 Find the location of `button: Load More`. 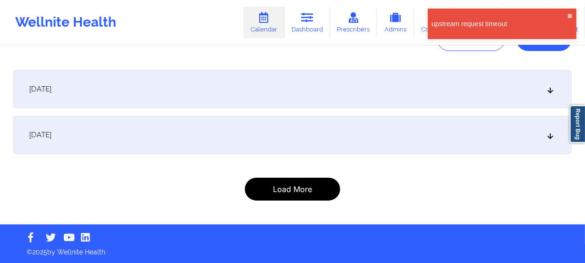

button: Load More is located at coordinates (292, 189).